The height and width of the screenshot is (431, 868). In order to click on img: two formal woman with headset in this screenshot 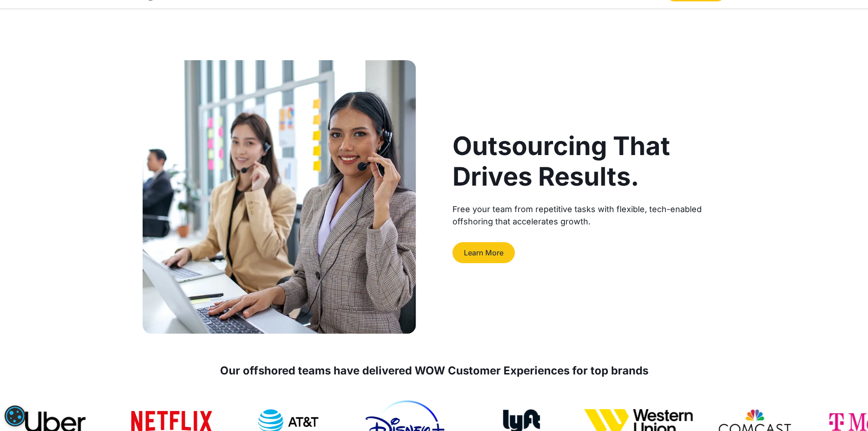, I will do `click(279, 197)`.